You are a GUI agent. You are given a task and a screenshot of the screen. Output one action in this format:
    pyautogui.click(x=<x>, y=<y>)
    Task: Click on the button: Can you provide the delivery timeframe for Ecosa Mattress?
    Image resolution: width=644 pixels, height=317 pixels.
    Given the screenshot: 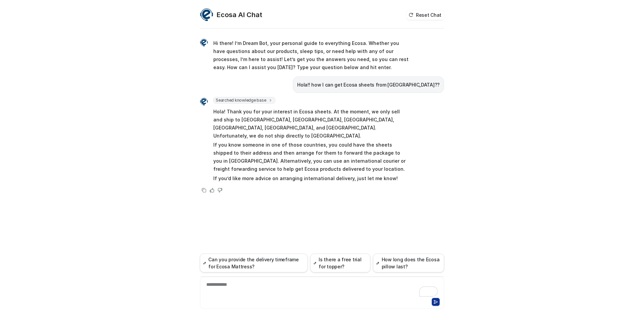 What is the action you would take?
    pyautogui.click(x=253, y=263)
    